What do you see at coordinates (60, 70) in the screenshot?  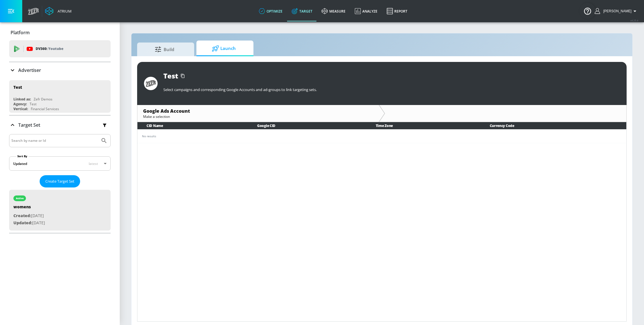 I see `div: Advertiser` at bounding box center [60, 70].